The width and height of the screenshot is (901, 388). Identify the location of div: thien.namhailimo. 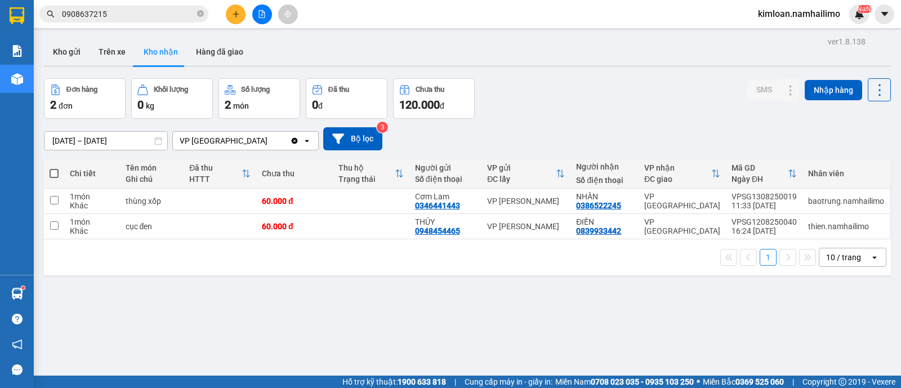
(846, 226).